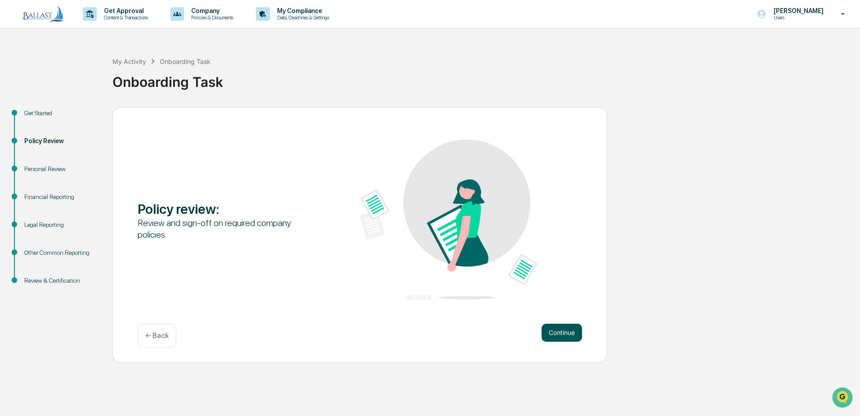  What do you see at coordinates (125, 11) in the screenshot?
I see `p: Get Approval` at bounding box center [125, 11].